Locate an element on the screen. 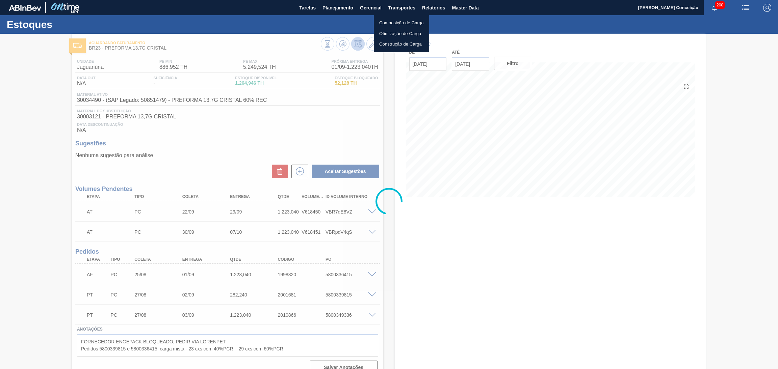 The width and height of the screenshot is (778, 369). a: Composição de Carga is located at coordinates (402, 23).